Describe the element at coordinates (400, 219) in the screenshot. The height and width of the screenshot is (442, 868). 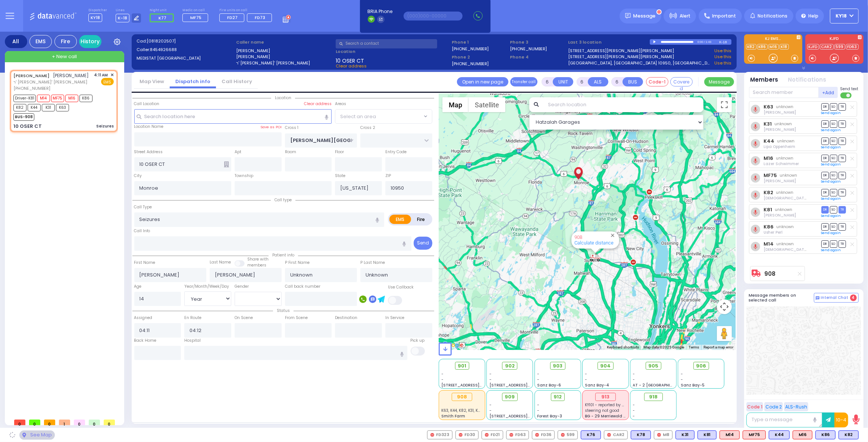
I see `label: EMS` at that location.